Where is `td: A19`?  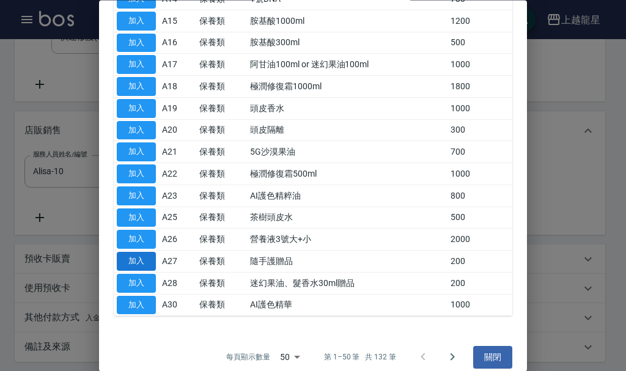 td: A19 is located at coordinates (177, 109).